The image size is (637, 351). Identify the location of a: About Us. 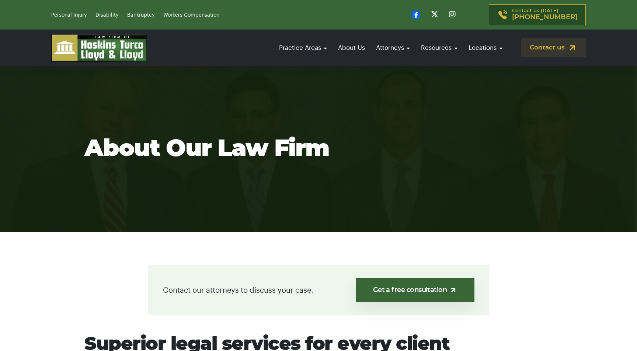
(351, 48).